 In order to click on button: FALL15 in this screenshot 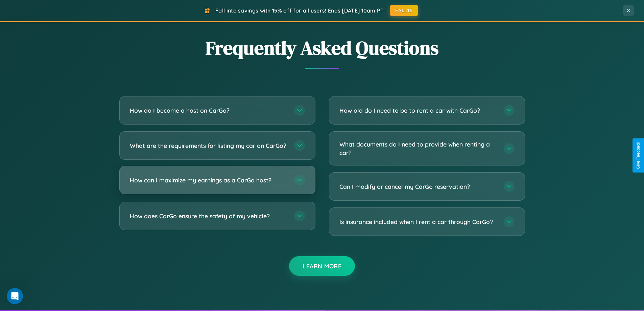, I will do `click(404, 10)`.